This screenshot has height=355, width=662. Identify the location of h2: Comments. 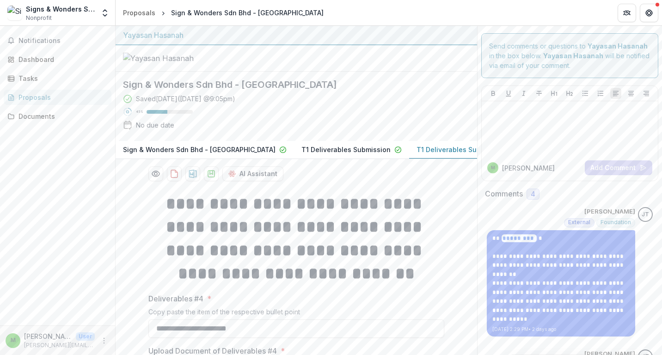
(504, 194).